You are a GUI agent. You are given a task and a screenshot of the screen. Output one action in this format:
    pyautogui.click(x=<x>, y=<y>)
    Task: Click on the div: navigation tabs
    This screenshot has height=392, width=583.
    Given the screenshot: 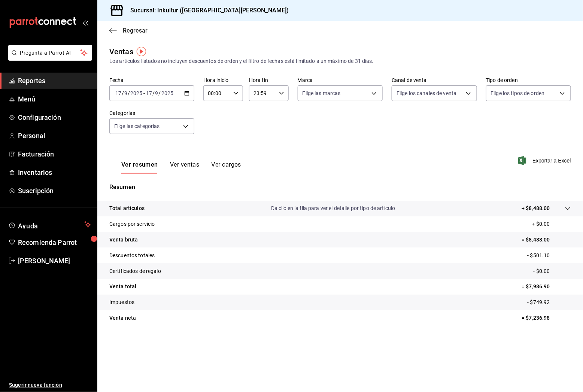 What is the action you would take?
    pyautogui.click(x=181, y=167)
    